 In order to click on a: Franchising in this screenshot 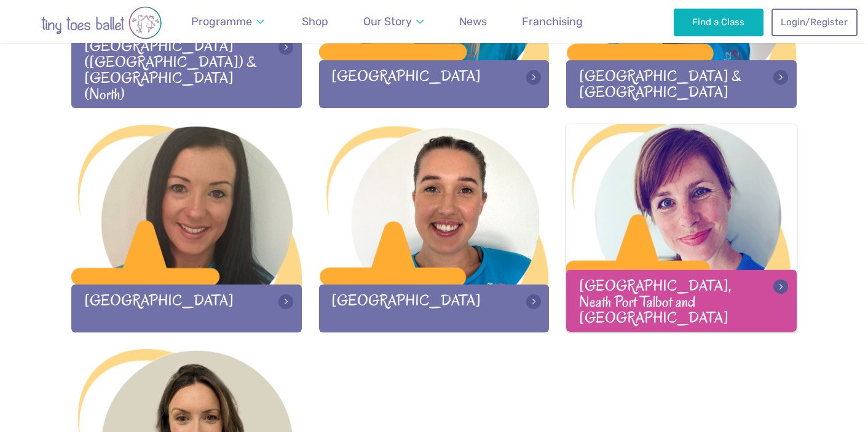, I will do `click(552, 22)`.